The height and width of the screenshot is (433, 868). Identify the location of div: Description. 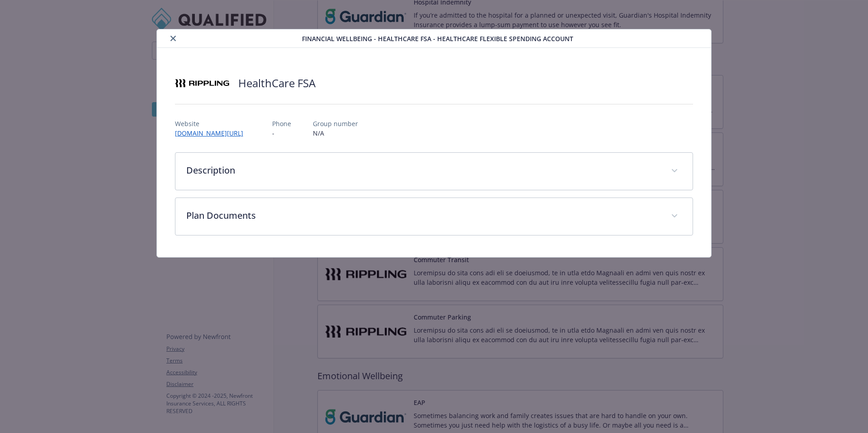
(434, 171).